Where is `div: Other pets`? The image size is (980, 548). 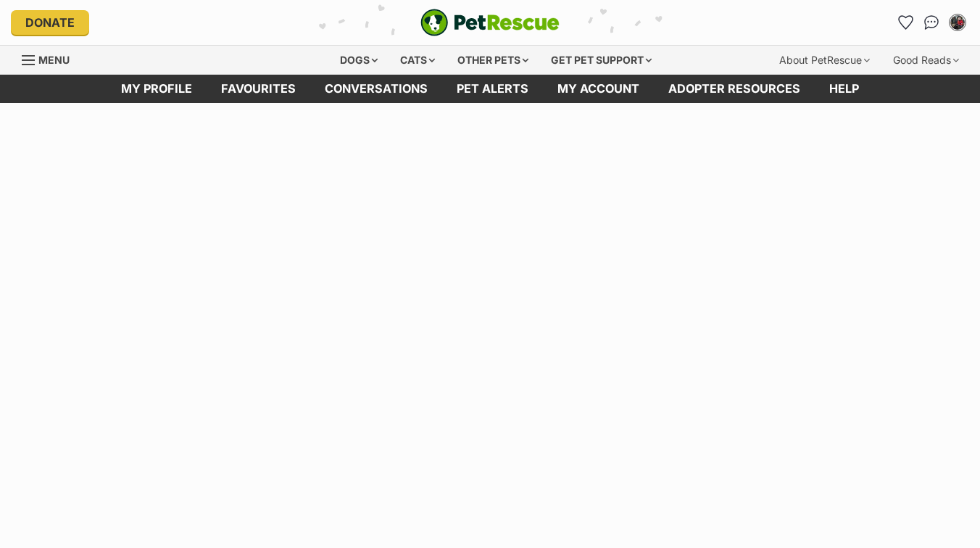 div: Other pets is located at coordinates (493, 61).